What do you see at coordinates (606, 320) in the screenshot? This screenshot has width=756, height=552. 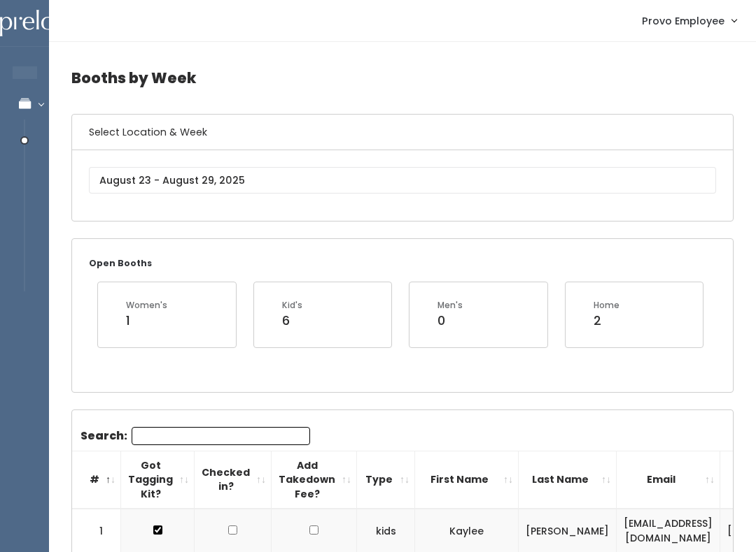 I see `div: 2` at bounding box center [606, 320].